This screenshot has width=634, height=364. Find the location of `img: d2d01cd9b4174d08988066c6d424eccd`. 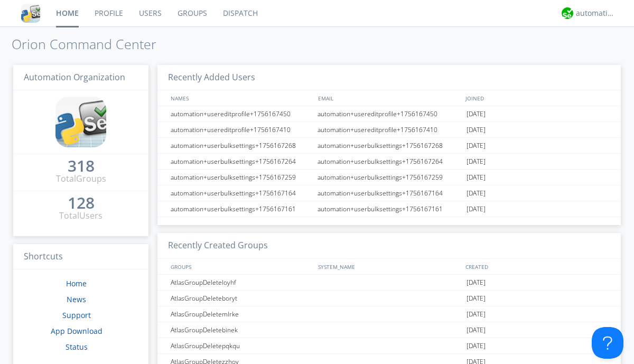

img: d2d01cd9b4174d08988066c6d424eccd is located at coordinates (568, 14).